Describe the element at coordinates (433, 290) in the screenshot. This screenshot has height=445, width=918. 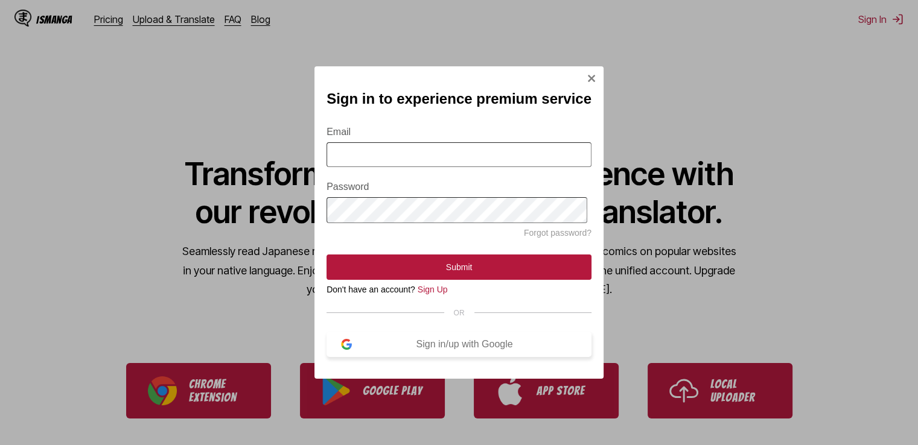
I see `a: Sign Up` at that location.